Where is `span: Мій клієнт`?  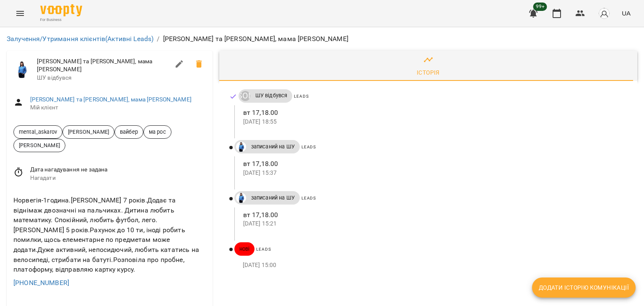
span: Мій клієнт is located at coordinates (118, 108).